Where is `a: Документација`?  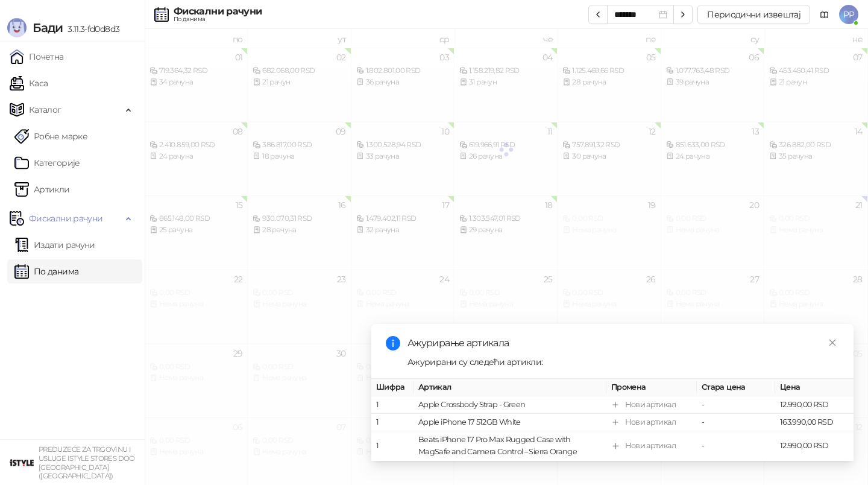 a: Документација is located at coordinates (825, 15).